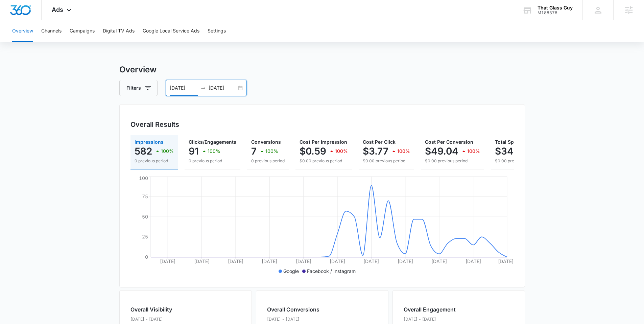 This screenshot has width=644, height=324. Describe the element at coordinates (171, 31) in the screenshot. I see `button: Google Local Service Ads` at that location.